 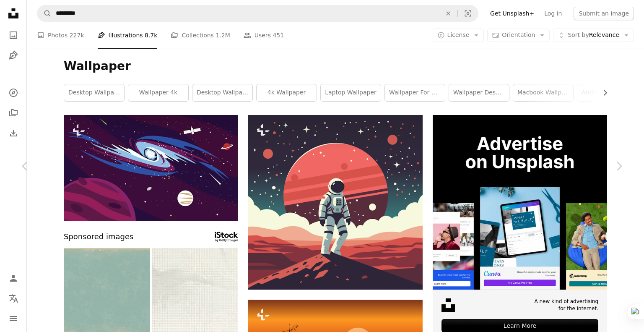 I want to click on img: file-1635990755334-4bfd90f37242image, so click(x=520, y=202).